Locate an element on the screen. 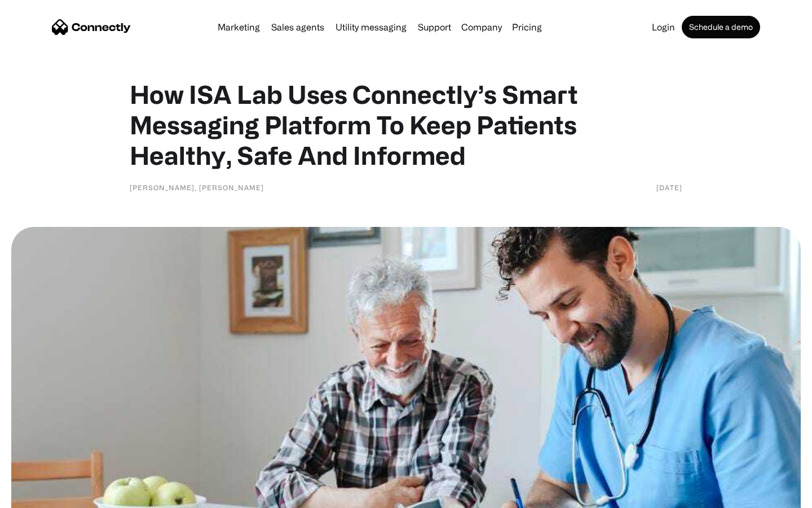  div: Company is located at coordinates (482, 27).